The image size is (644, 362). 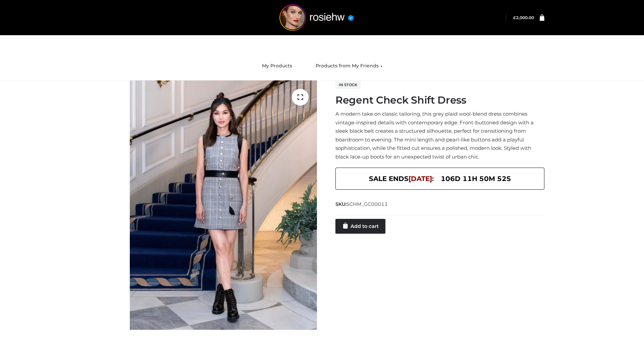 I want to click on img: rosiehw, so click(x=317, y=17).